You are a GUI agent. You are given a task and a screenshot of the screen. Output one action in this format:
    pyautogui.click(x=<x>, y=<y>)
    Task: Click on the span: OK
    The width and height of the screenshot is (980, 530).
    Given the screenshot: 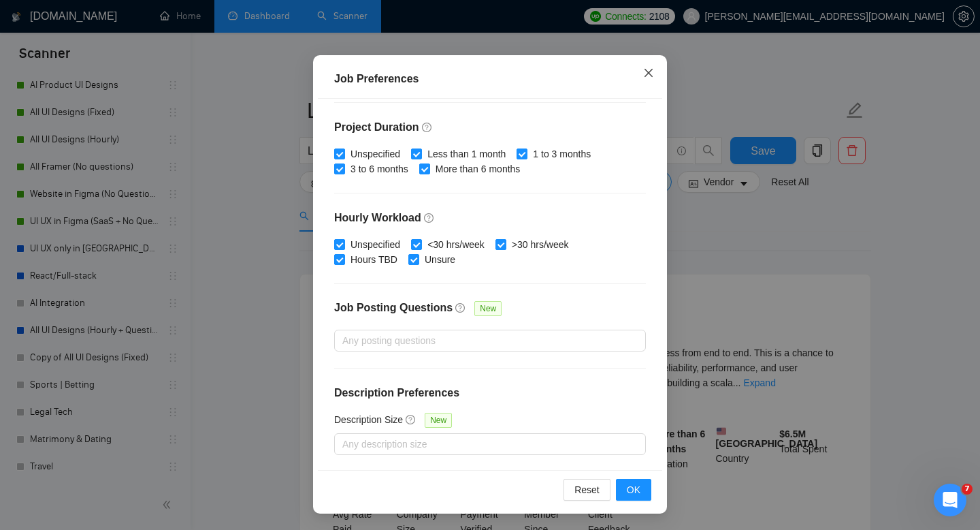 What is the action you would take?
    pyautogui.click(x=633, y=489)
    